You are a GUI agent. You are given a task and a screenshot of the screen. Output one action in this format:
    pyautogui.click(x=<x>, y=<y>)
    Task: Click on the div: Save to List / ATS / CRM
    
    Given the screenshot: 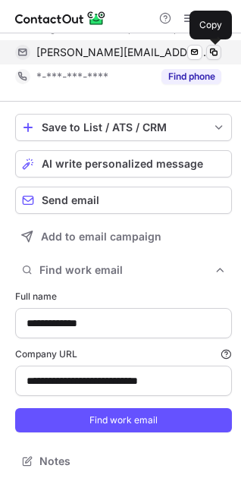 What is the action you would take?
    pyautogui.click(x=124, y=127)
    